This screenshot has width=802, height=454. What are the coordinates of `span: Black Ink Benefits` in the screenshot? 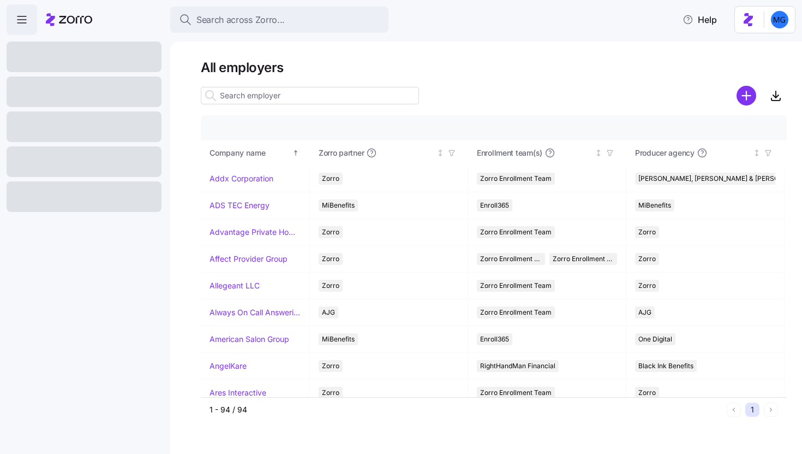 It's located at (666, 366).